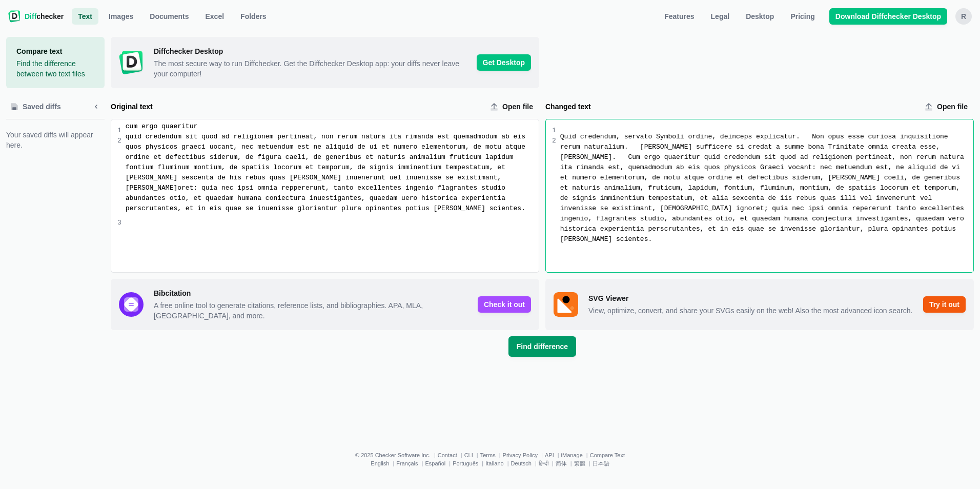 Image resolution: width=980 pixels, height=489 pixels. Describe the element at coordinates (802, 16) in the screenshot. I see `a: Pricing` at that location.